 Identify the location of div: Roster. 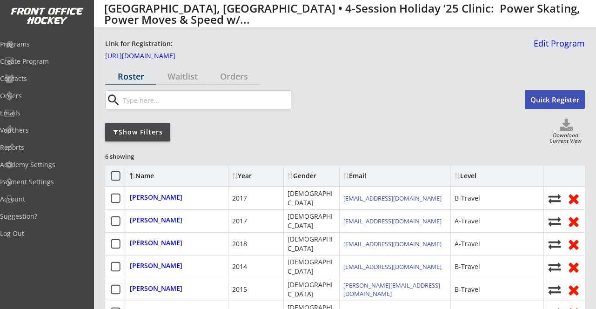
(131, 76).